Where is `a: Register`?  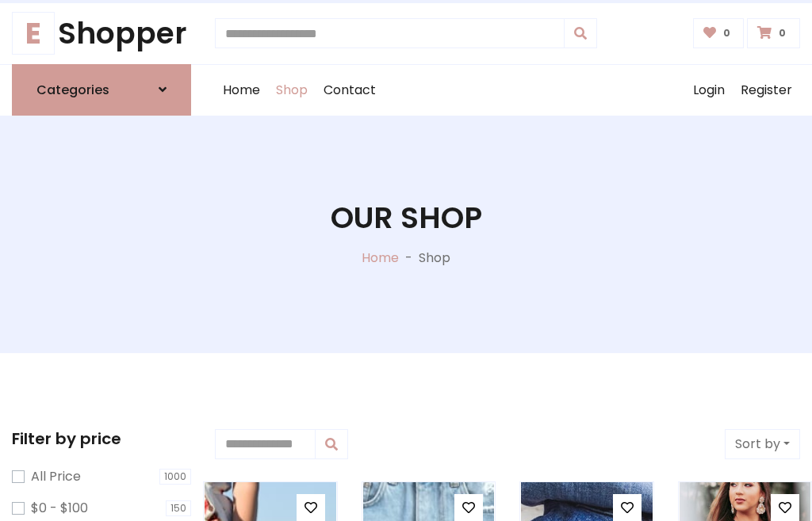 a: Register is located at coordinates (766, 90).